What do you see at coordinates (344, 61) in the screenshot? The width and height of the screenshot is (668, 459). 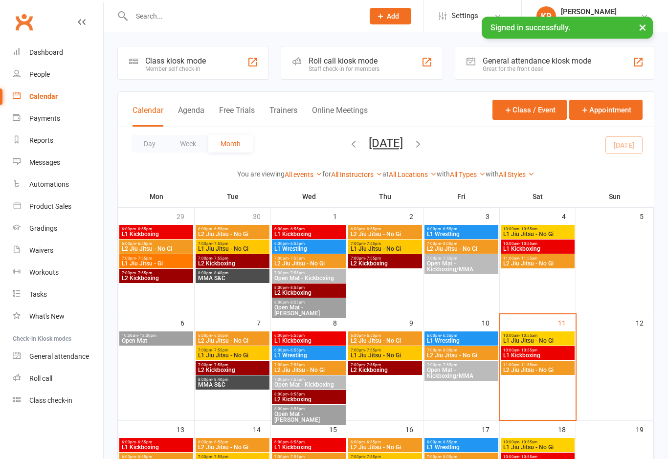 I see `div: Roll call kiosk mode` at bounding box center [344, 61].